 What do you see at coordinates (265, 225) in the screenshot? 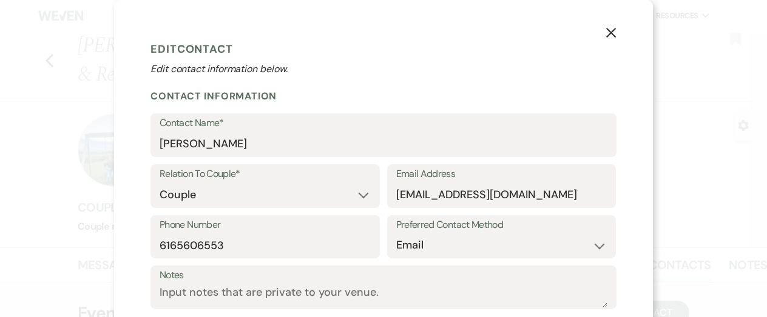
I see `label: Phone Number` at bounding box center [265, 225].